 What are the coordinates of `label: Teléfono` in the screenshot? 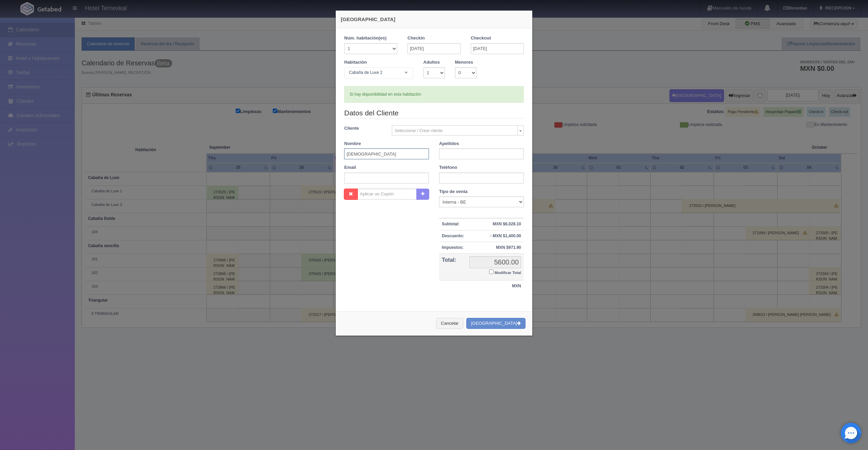 It's located at (448, 167).